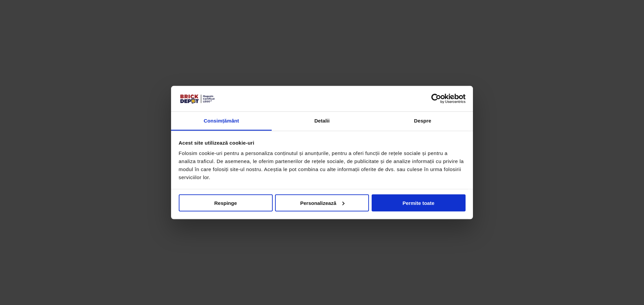 The width and height of the screenshot is (644, 305). Describe the element at coordinates (436, 98) in the screenshot. I see `a: Usercentrics Cookiebot - opens in a new window` at that location.